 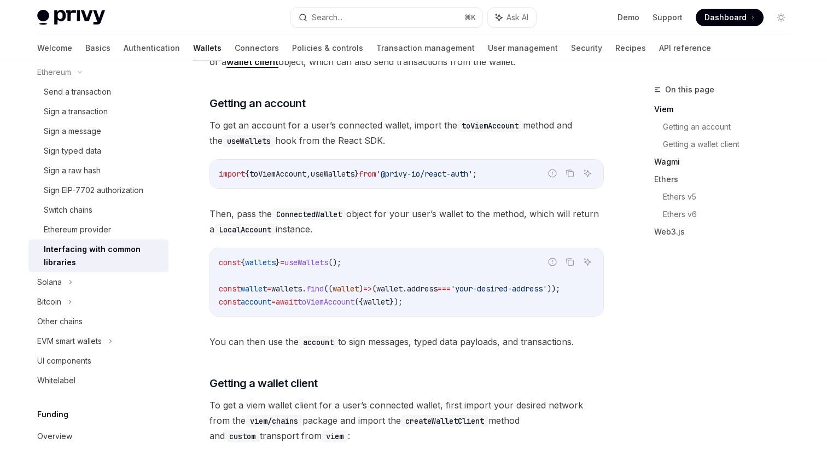 What do you see at coordinates (445, 421) in the screenshot?
I see `code: createWalletClient` at bounding box center [445, 421].